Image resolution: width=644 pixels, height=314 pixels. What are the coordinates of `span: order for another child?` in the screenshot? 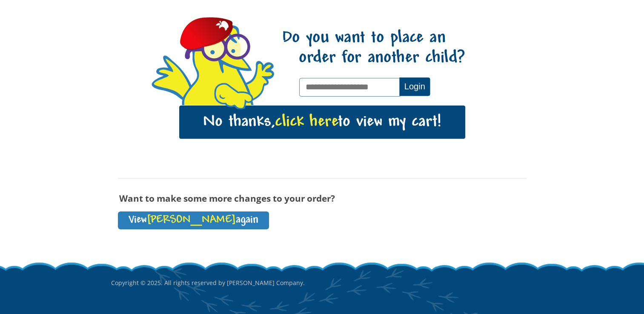 It's located at (374, 58).